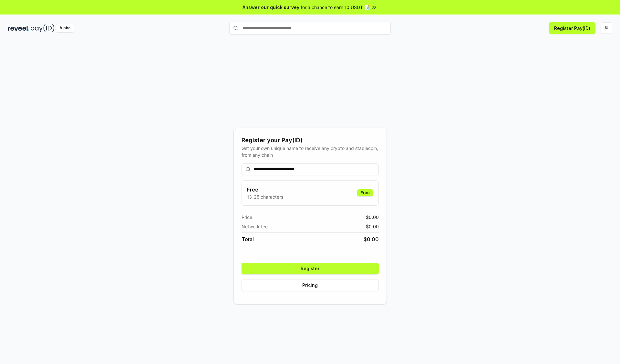 The image size is (620, 364). I want to click on div: Alpha, so click(65, 28).